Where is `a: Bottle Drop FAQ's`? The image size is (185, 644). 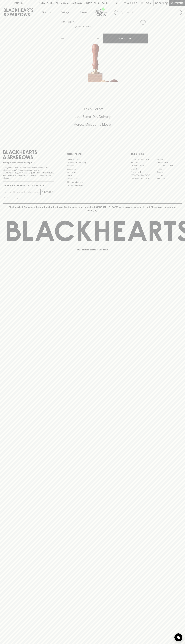 a: Bottle Drop FAQ's is located at coordinates (92, 160).